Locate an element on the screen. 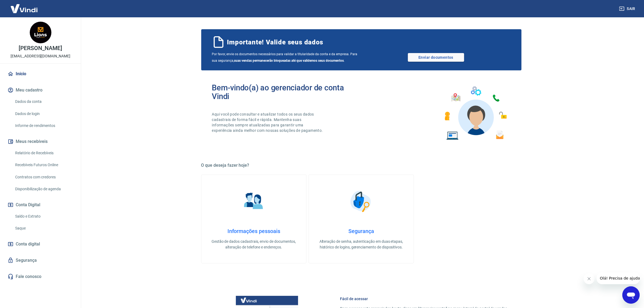  a: Contratos com credores is located at coordinates (44, 177).